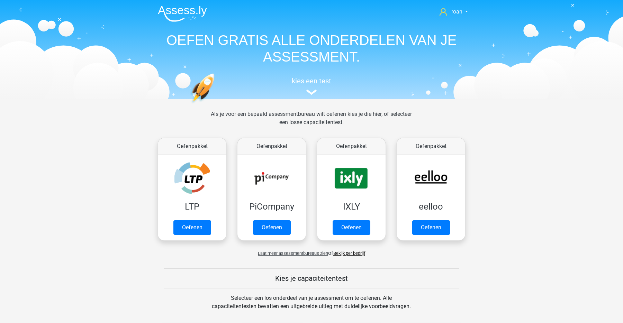 The width and height of the screenshot is (623, 323). I want to click on img: oefenen, so click(216, 104).